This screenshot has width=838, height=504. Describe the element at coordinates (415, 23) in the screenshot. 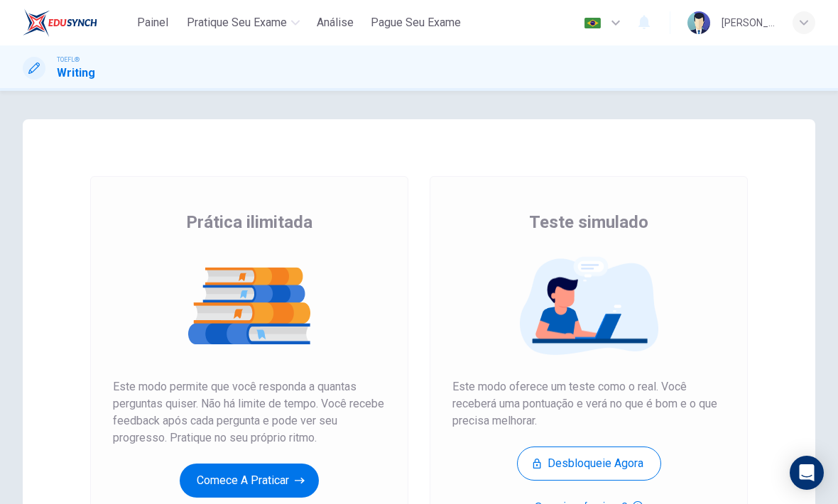

I see `span: Pague Seu Exame` at that location.